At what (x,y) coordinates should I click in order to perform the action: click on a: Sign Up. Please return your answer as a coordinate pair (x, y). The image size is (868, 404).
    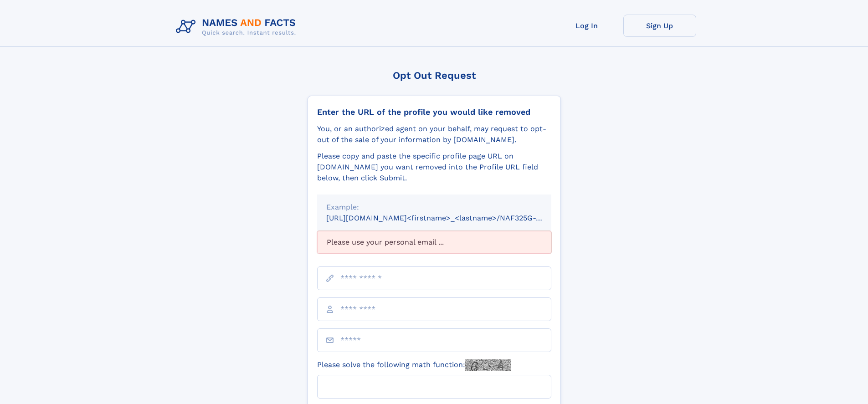
    Looking at the image, I should click on (660, 26).